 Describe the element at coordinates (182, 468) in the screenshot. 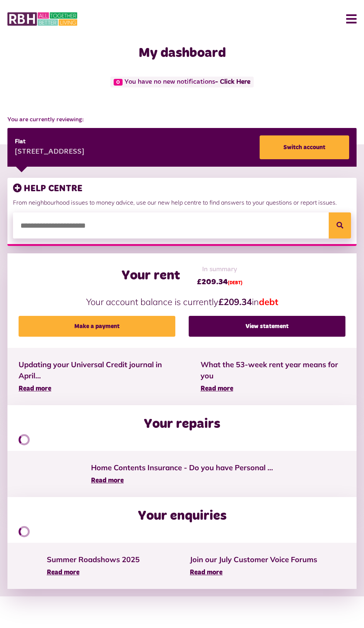

I see `span: Home Contents Insurance - Do you have Personal ...` at that location.